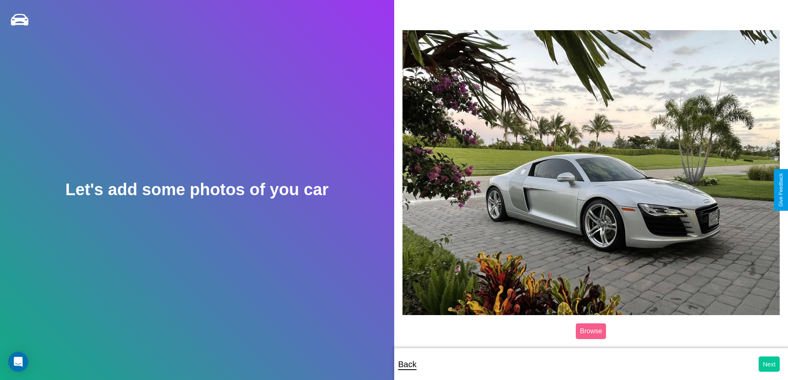 The height and width of the screenshot is (380, 788). I want to click on div: Give Feedback, so click(781, 190).